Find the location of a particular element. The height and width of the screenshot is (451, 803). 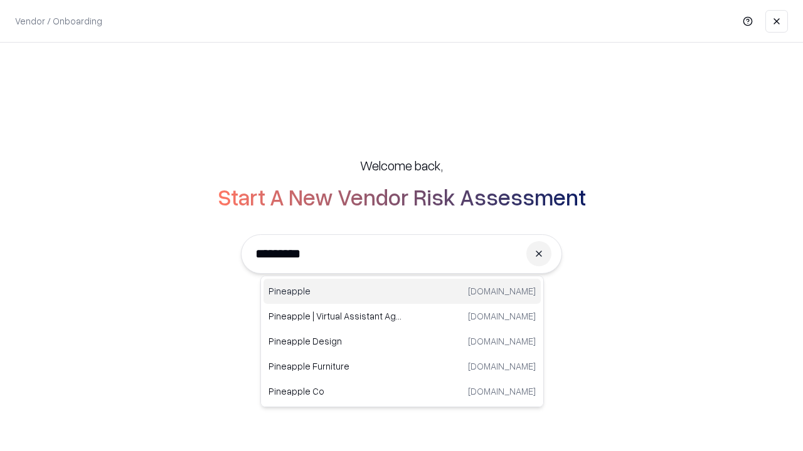

p: Vendor / Onboarding is located at coordinates (58, 21).